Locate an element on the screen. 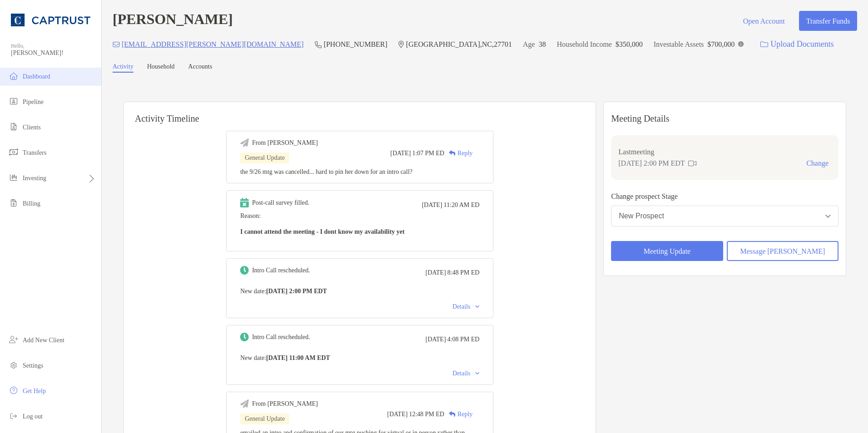  img: Location Icon is located at coordinates (401, 44).